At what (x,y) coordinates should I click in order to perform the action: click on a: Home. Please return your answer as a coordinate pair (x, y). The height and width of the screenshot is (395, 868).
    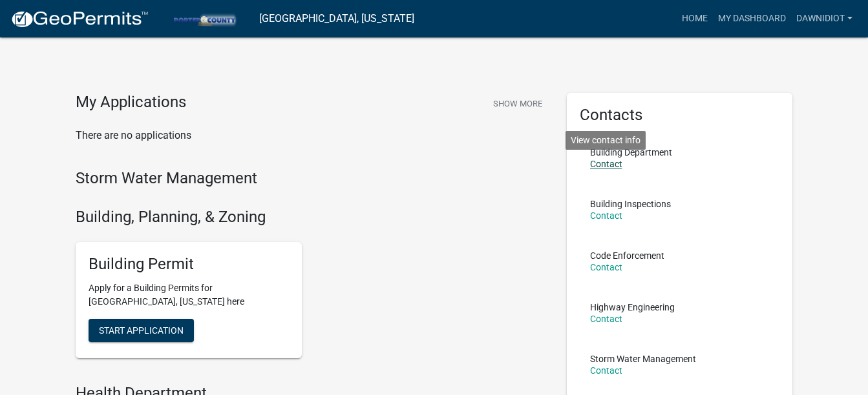
    Looking at the image, I should click on (694, 19).